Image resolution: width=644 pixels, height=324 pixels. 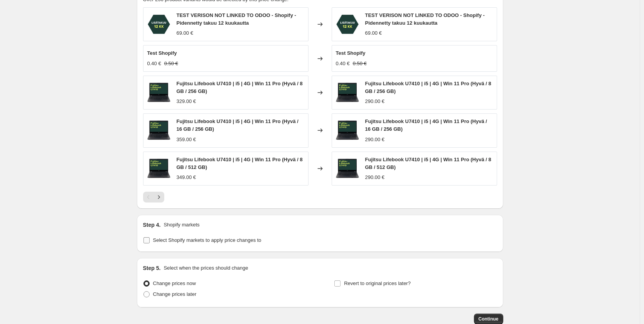 What do you see at coordinates (159, 197) in the screenshot?
I see `button: Next` at bounding box center [159, 197].